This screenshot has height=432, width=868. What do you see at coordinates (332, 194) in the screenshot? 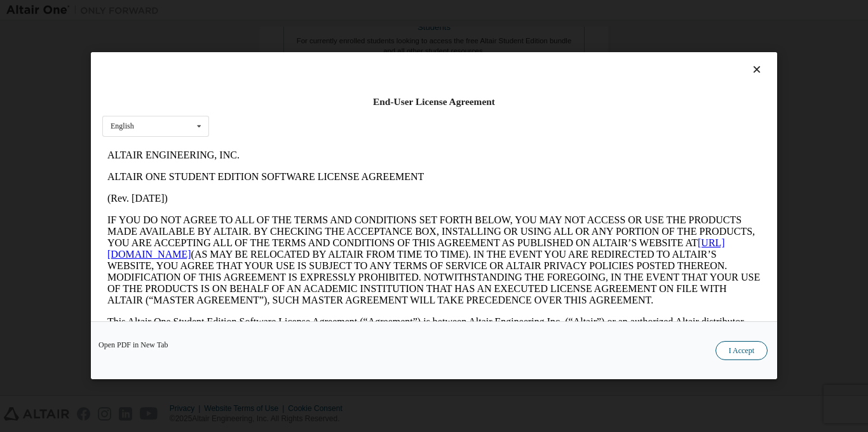
I see `p: This Altair One Student Edition Software License Agreement (“Agreement”) is between Altair Engine...` at bounding box center [332, 194].